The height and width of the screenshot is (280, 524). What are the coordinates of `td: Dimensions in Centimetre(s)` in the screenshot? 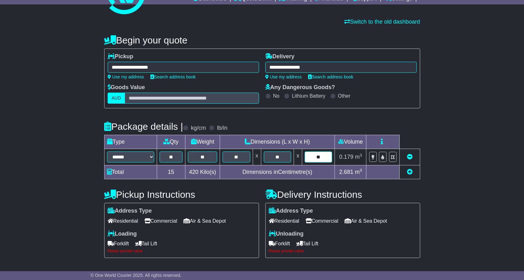 It's located at (277, 172).